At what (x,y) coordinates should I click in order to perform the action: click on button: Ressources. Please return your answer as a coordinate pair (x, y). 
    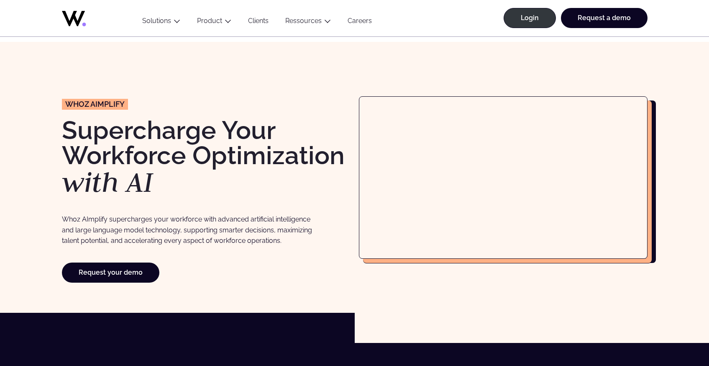
    Looking at the image, I should click on (308, 22).